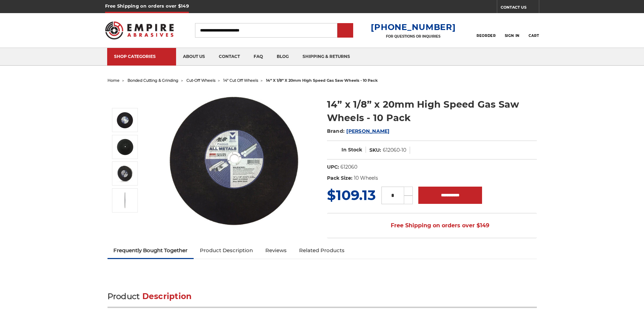 The height and width of the screenshot is (317, 644). Describe the element at coordinates (349, 167) in the screenshot. I see `dd: 612060` at that location.